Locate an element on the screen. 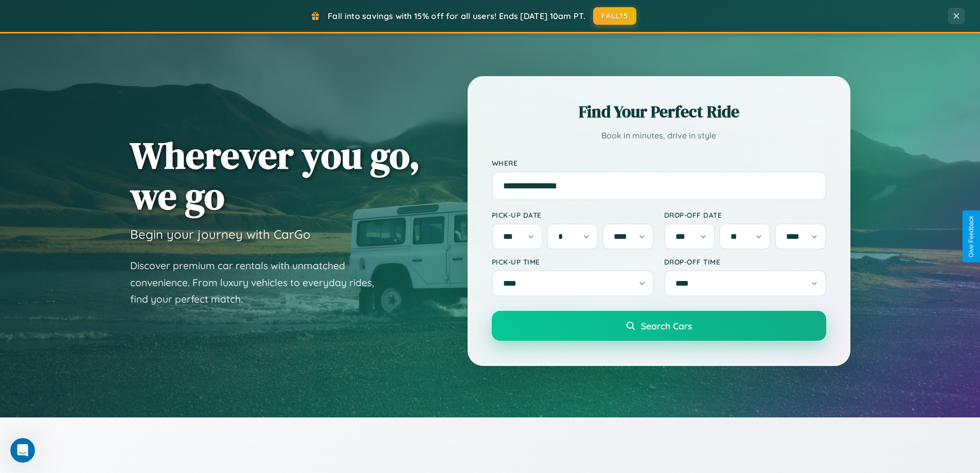  p: Book in minutes, drive in style is located at coordinates (659, 135).